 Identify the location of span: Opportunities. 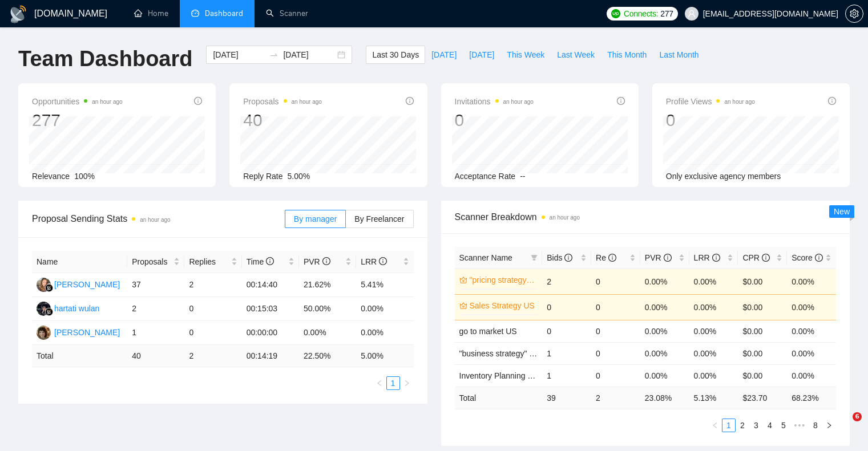
(77, 101).